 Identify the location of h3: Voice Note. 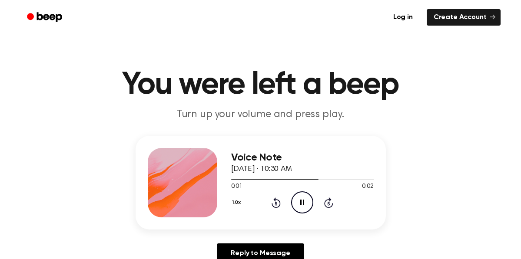
(302, 158).